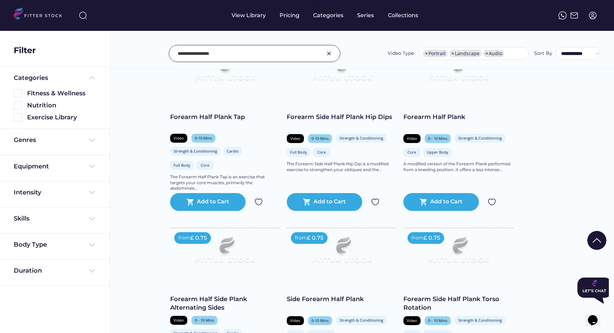 This screenshot has width=614, height=333. What do you see at coordinates (597, 240) in the screenshot?
I see `img: Group%201000002322%20%281%29.svg` at bounding box center [597, 240].